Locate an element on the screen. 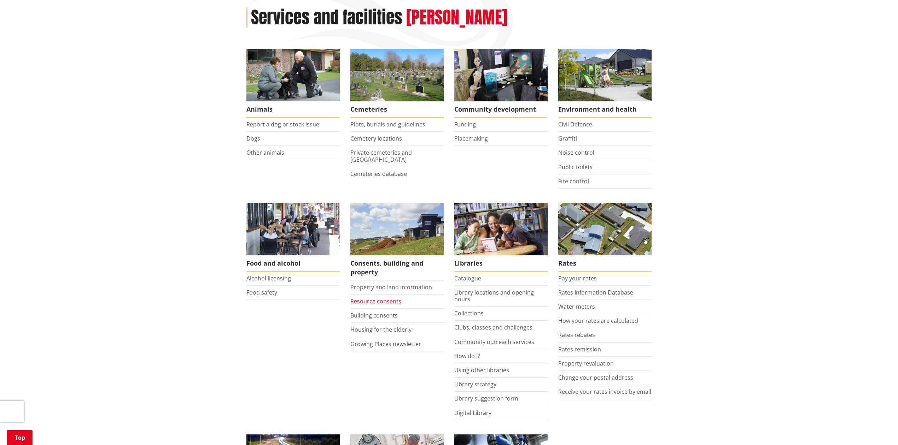  a: Report a dog or stock issue is located at coordinates (283, 124).